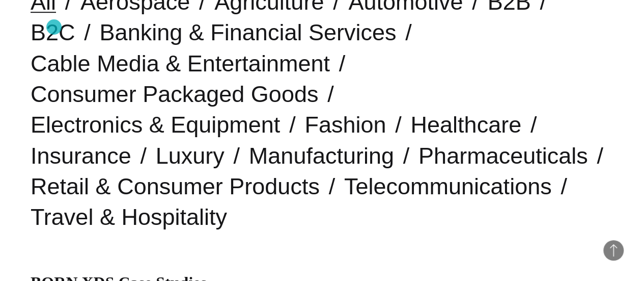  What do you see at coordinates (129, 216) in the screenshot?
I see `a: Travel & Hospitality` at bounding box center [129, 216].